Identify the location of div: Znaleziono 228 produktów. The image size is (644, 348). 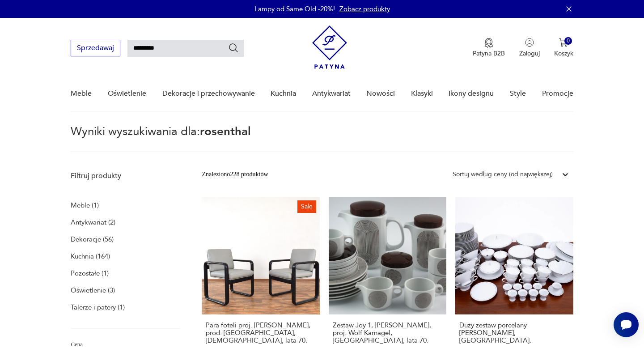
(235, 174).